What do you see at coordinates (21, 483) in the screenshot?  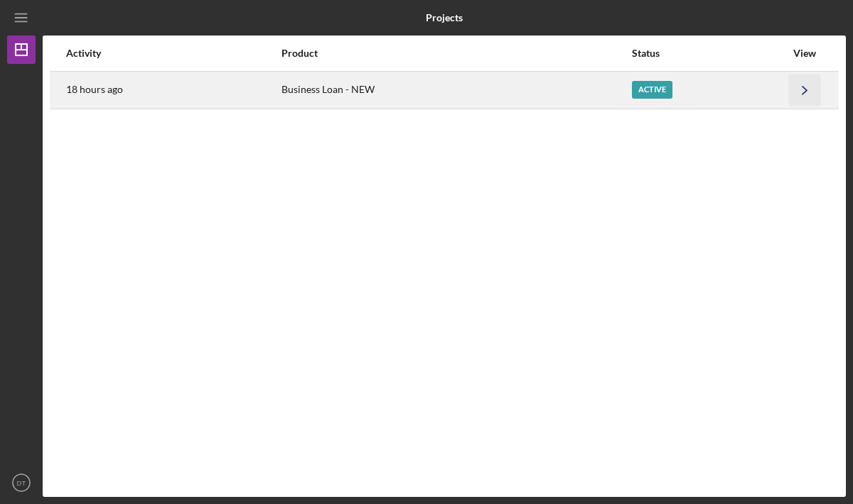 I see `text: DT` at bounding box center [21, 483].